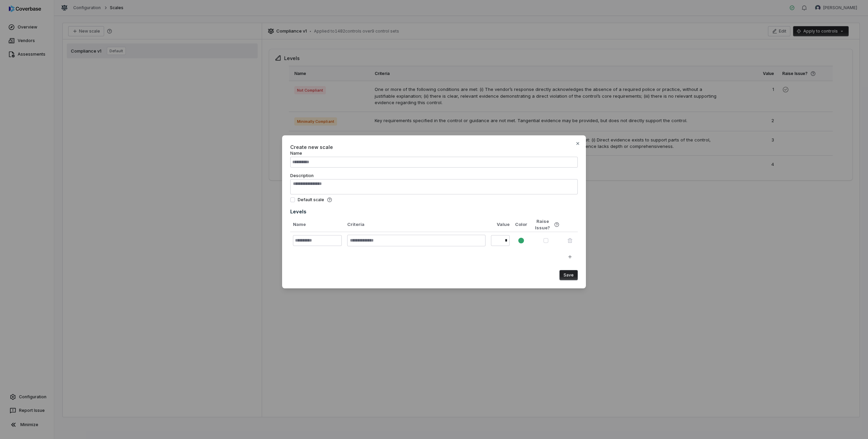 The width and height of the screenshot is (868, 439). Describe the element at coordinates (546, 225) in the screenshot. I see `th: Raise Issue?` at that location.